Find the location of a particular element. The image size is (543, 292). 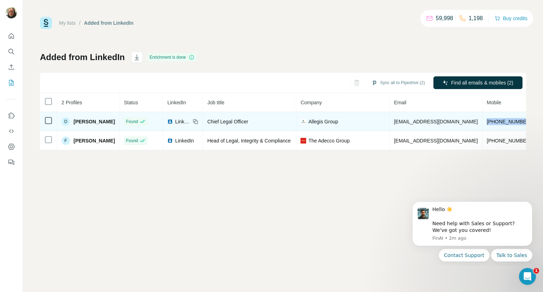

button: Dashboard is located at coordinates (11, 147).